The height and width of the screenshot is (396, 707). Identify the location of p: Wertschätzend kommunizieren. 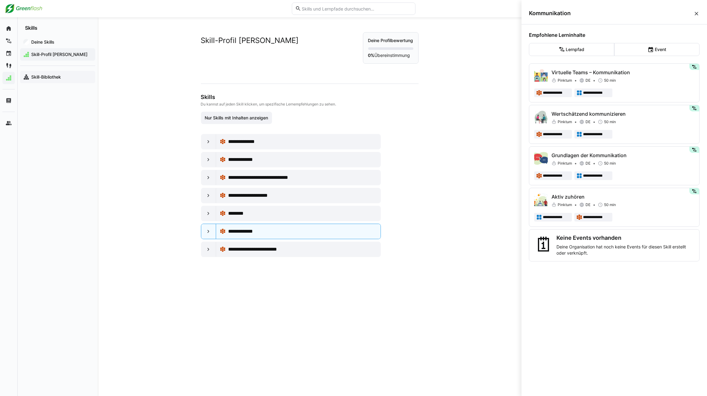
(623, 114).